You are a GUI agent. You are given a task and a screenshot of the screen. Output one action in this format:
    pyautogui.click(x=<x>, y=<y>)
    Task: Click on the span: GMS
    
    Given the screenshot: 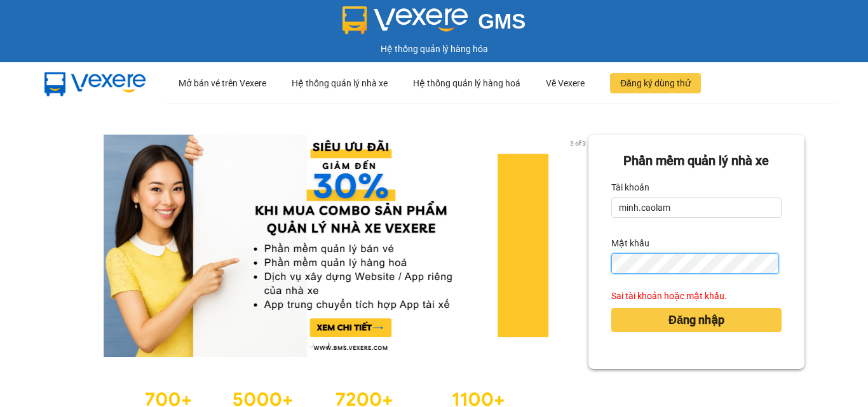 What is the action you would take?
    pyautogui.click(x=501, y=21)
    